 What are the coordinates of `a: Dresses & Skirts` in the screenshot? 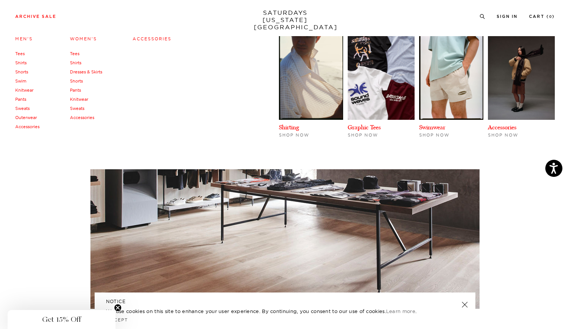 It's located at (86, 72).